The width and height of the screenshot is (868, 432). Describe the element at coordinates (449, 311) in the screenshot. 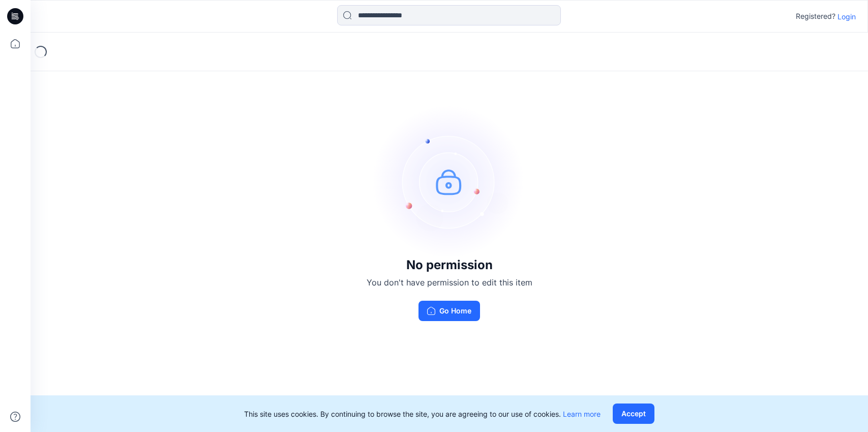

I see `button: Go Home` at that location.